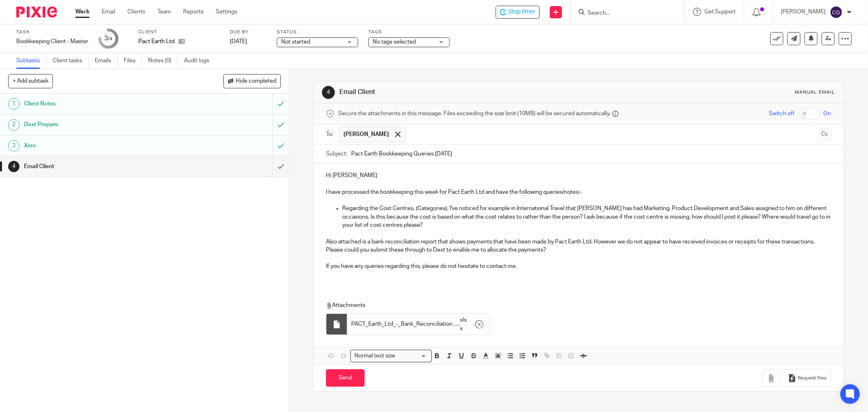 Image resolution: width=868 pixels, height=412 pixels. What do you see at coordinates (106, 61) in the screenshot?
I see `a: Emails` at bounding box center [106, 61].